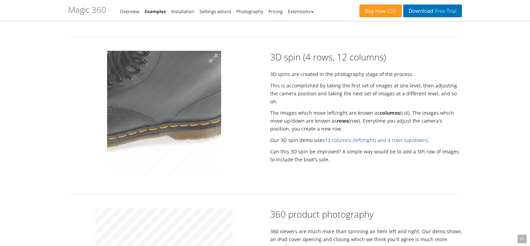 The image size is (530, 246). I want to click on strong: columns, so click(390, 113).